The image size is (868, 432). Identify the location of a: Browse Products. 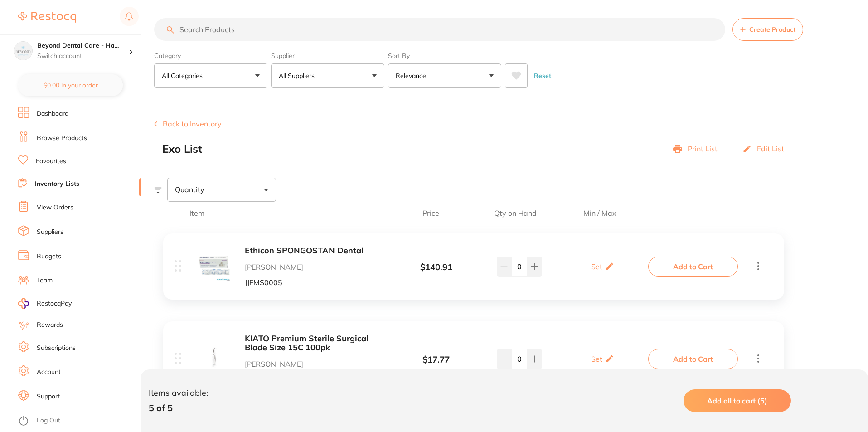
(62, 138).